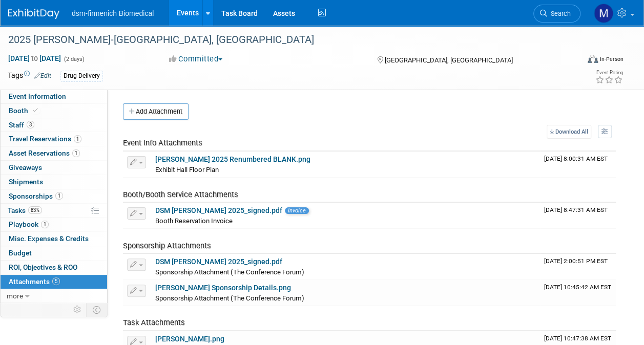 The width and height of the screenshot is (644, 345). What do you see at coordinates (54, 252) in the screenshot?
I see `a: Budget` at bounding box center [54, 252].